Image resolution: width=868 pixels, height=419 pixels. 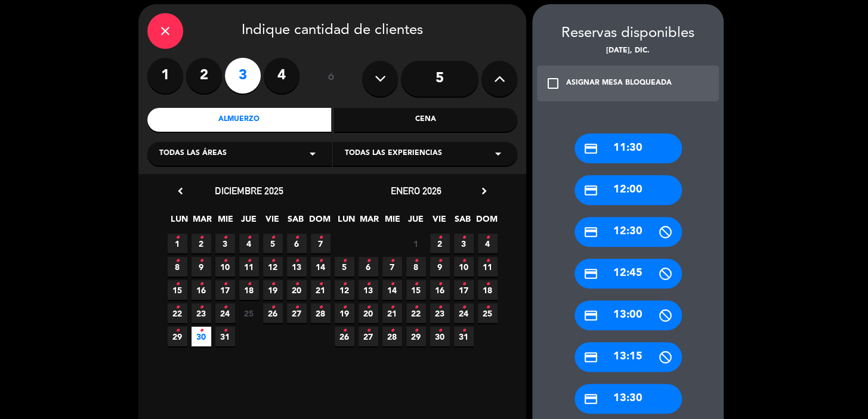 I want to click on div: 13:00, so click(x=628, y=315).